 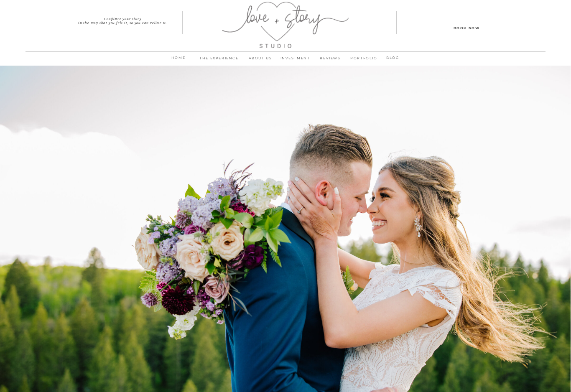 What do you see at coordinates (466, 28) in the screenshot?
I see `p: Book Now` at bounding box center [466, 28].